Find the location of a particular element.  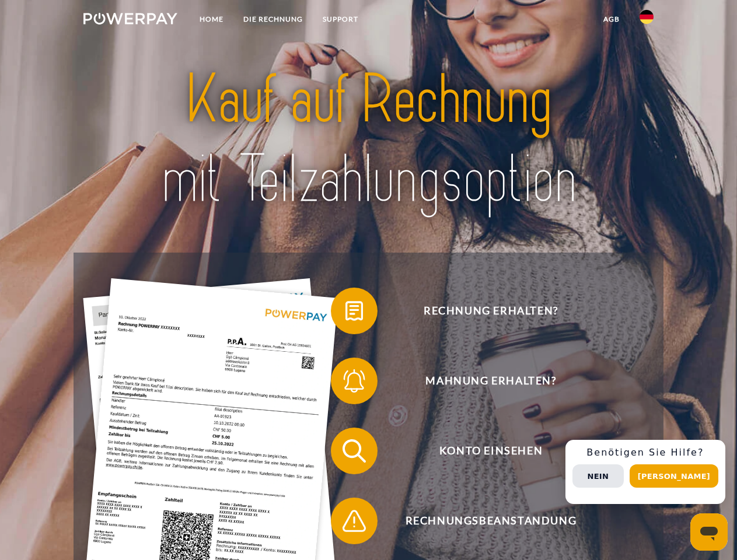

span: Rechnung erhalten? is located at coordinates (491, 310).